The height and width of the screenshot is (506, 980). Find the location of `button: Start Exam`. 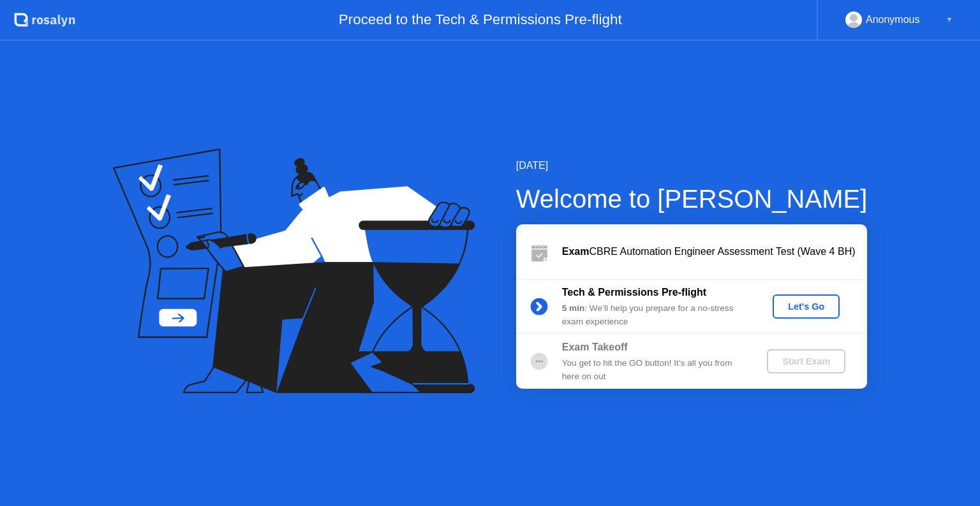

button: Start Exam is located at coordinates (806, 361).